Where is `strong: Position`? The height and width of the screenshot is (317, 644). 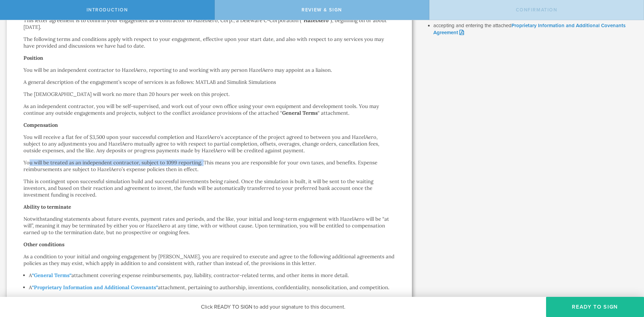
strong: Position is located at coordinates (34, 58).